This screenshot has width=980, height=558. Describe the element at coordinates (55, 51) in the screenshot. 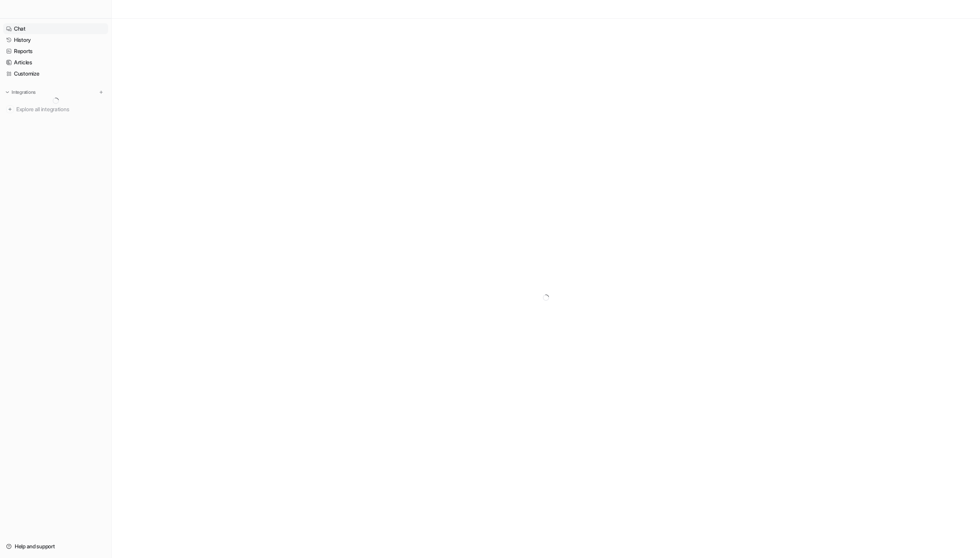

I see `a: Reports` at that location.